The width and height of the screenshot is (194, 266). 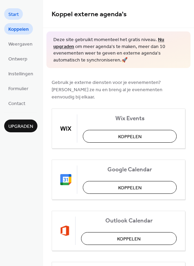 What do you see at coordinates (18, 29) in the screenshot?
I see `a: Koppelen` at bounding box center [18, 29].